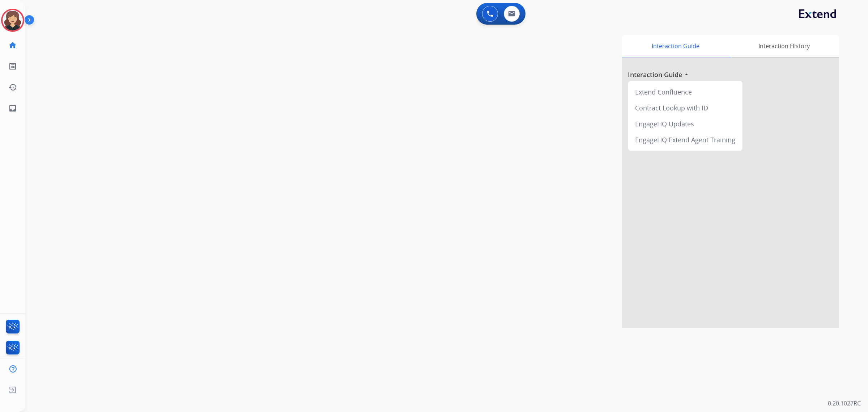  I want to click on div: EngageHQ Extend Agent Training, so click(684, 140).